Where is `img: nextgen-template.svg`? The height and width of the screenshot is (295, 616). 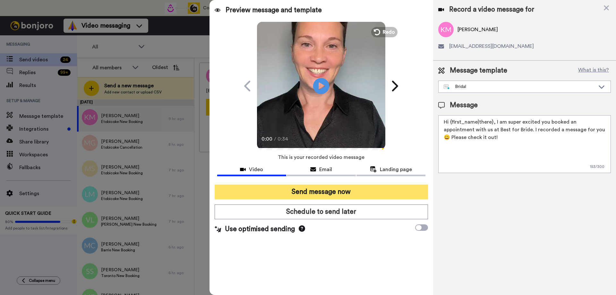
img: nextgen-template.svg is located at coordinates (447, 87).